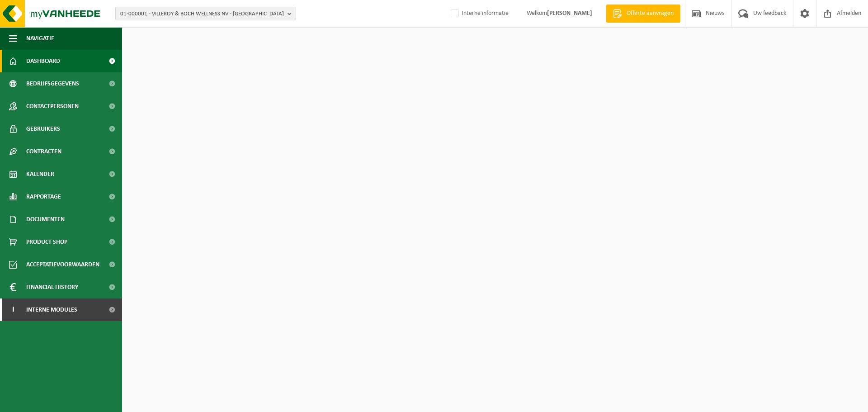  Describe the element at coordinates (43, 61) in the screenshot. I see `span: Dashboard` at that location.